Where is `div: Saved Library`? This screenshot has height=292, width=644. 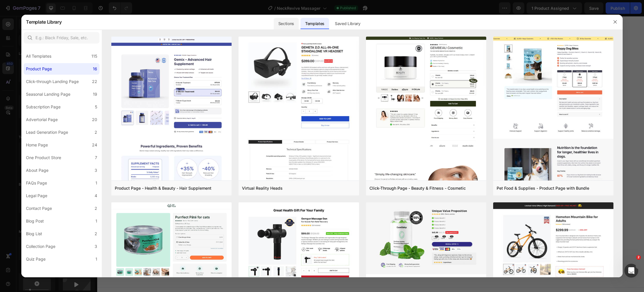 div: Saved Library is located at coordinates (347, 24).